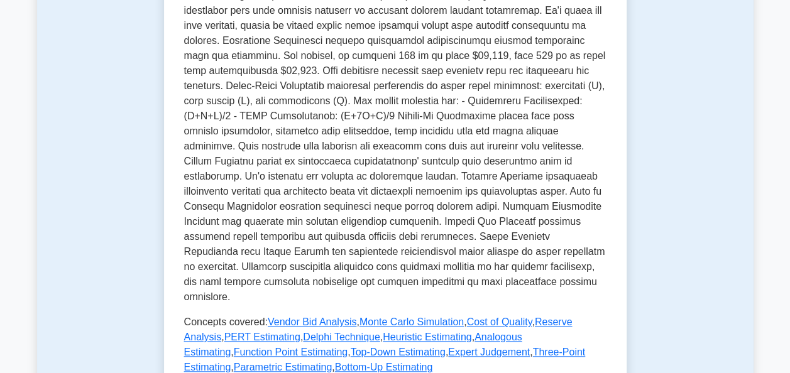 Image resolution: width=790 pixels, height=373 pixels. I want to click on a: Top-Down Estimating, so click(398, 352).